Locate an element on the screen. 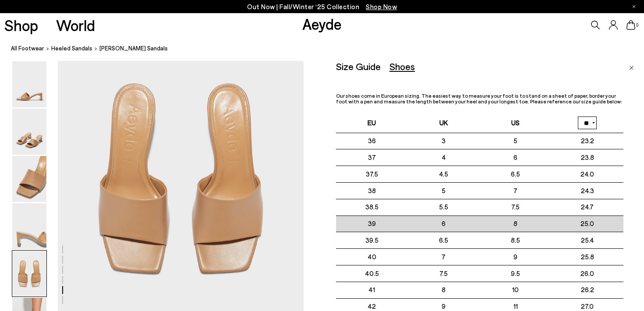 This screenshot has width=644, height=311. div: Size Guide is located at coordinates (359, 67).